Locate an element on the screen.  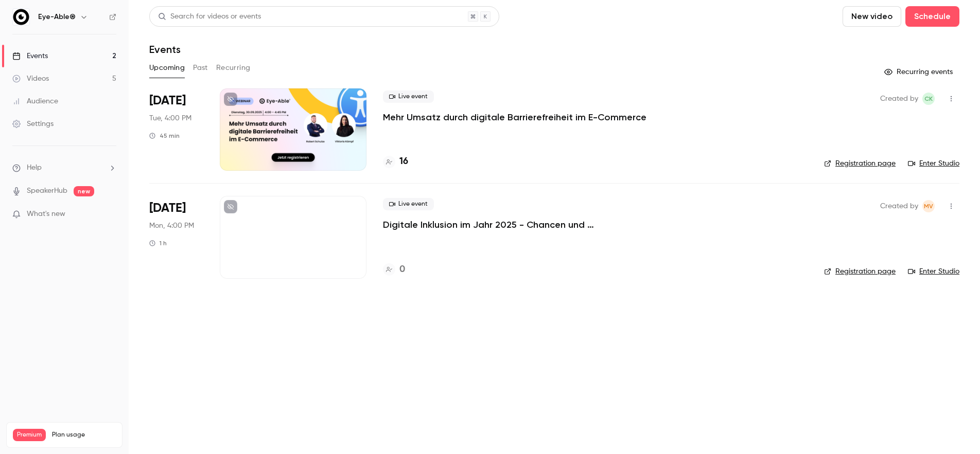
button: Recurring events is located at coordinates (920, 72).